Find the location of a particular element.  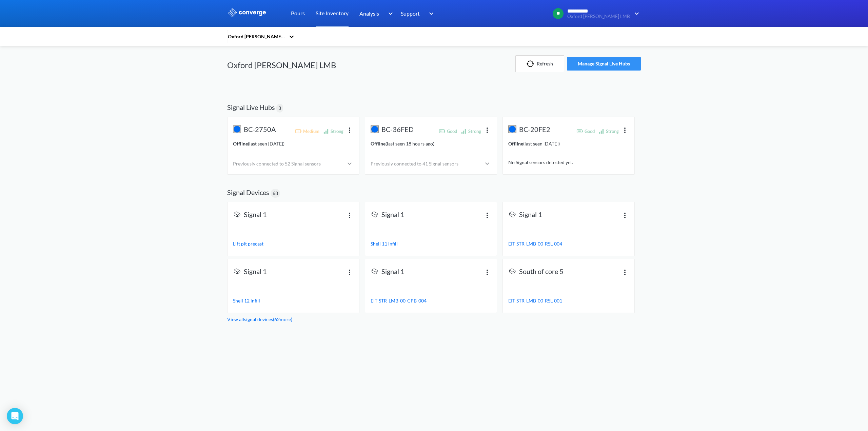

span: No Signal sensors detected yet. is located at coordinates (541, 162).